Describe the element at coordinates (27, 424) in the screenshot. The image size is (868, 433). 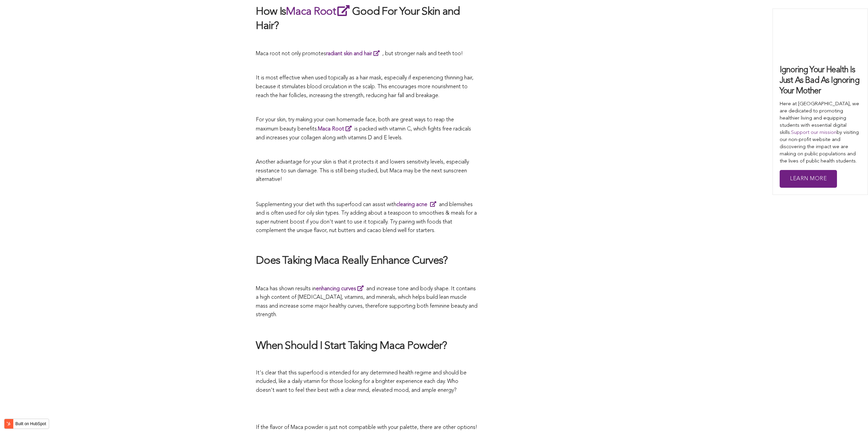
I see `button: Built on HubSpot` at that location.